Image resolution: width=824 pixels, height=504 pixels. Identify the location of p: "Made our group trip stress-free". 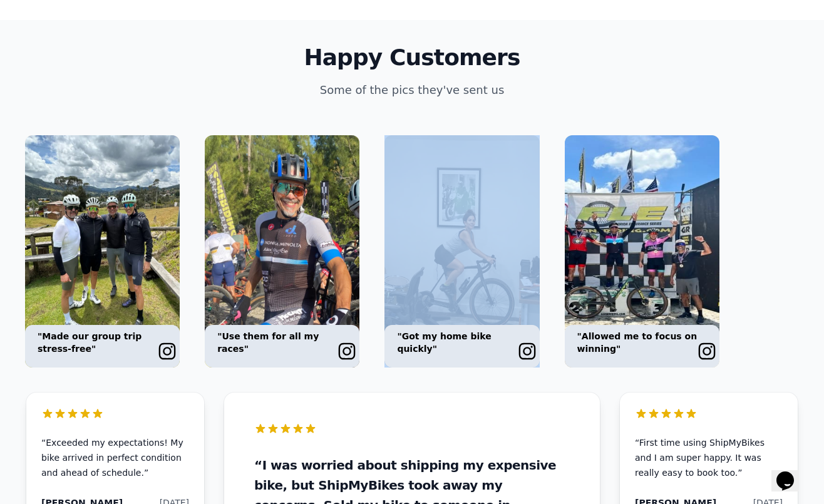
(102, 343).